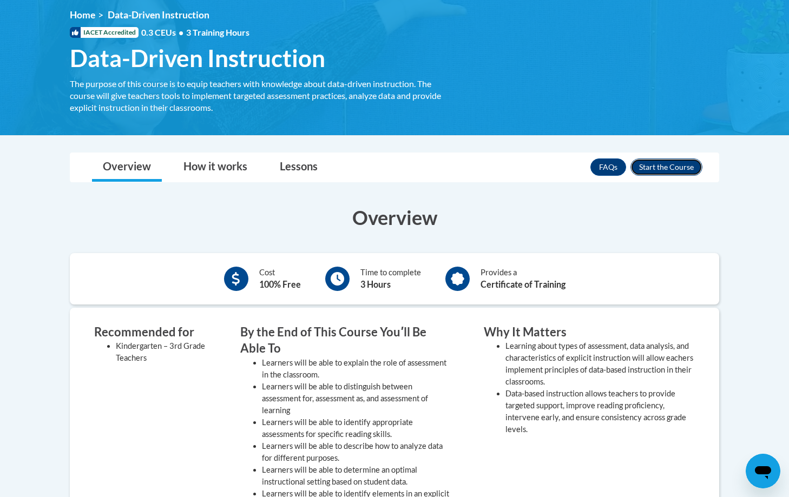 This screenshot has height=497, width=789. I want to click on b: 100% Free, so click(280, 284).